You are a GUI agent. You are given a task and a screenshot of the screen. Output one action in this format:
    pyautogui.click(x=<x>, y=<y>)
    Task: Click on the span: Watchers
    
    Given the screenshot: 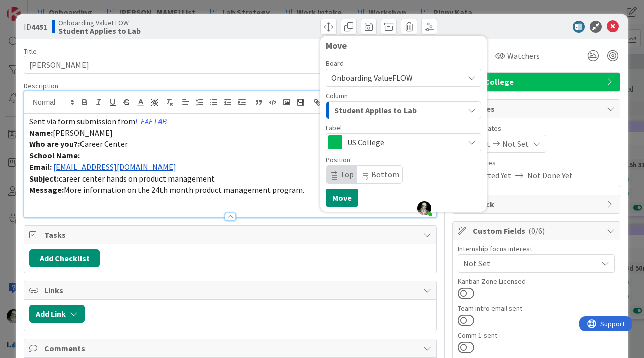 What is the action you would take?
    pyautogui.click(x=523, y=56)
    